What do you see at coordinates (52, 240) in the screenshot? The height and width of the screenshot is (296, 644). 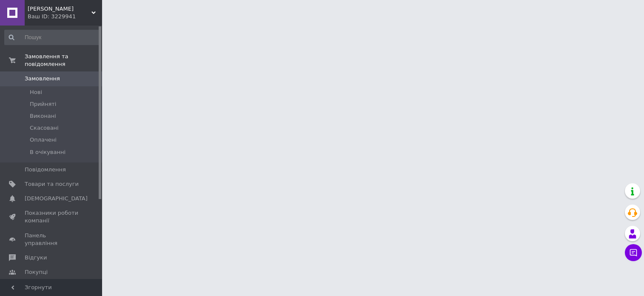 I see `span: Панель управління` at bounding box center [52, 240].